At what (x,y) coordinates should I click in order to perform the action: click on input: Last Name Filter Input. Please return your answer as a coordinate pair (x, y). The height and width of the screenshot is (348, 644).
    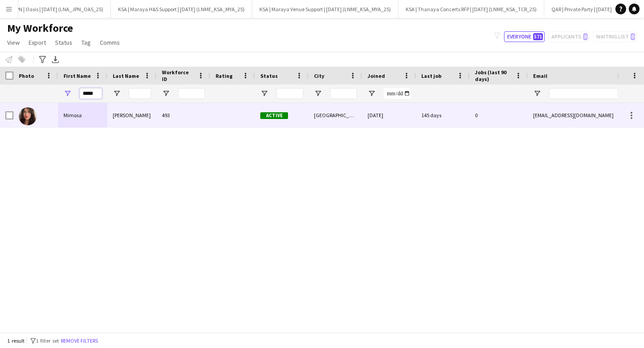
    Looking at the image, I should click on (140, 93).